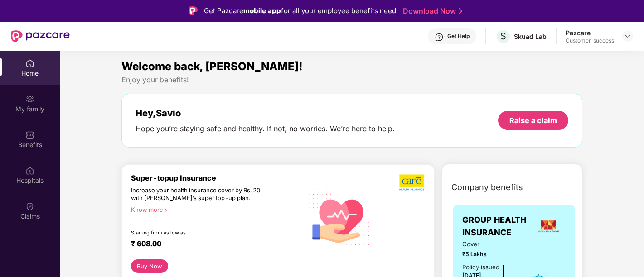 The image size is (644, 277). Describe the element at coordinates (214, 209) in the screenshot. I see `div: Know more` at that location.